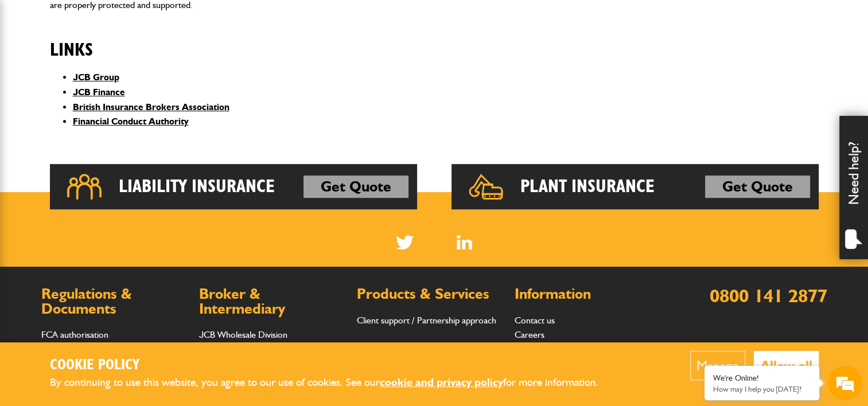 This screenshot has height=406, width=868. I want to click on a: JCB Group, so click(96, 77).